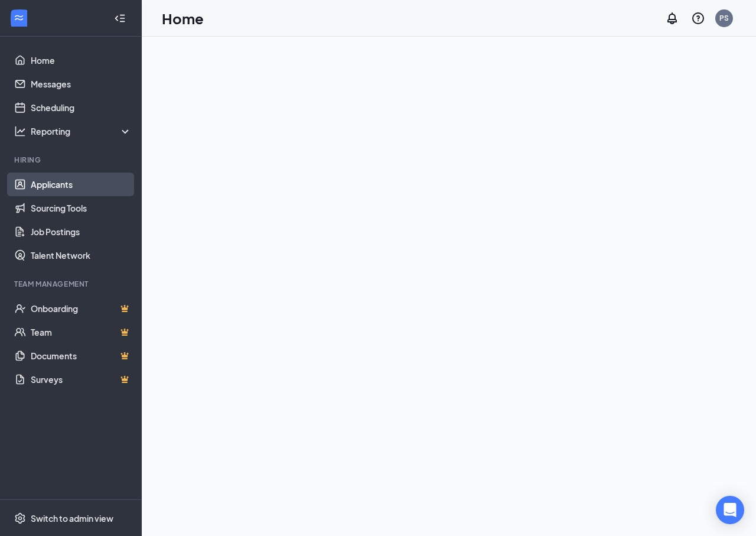  Describe the element at coordinates (81, 379) in the screenshot. I see `a: SurveysCrown` at that location.